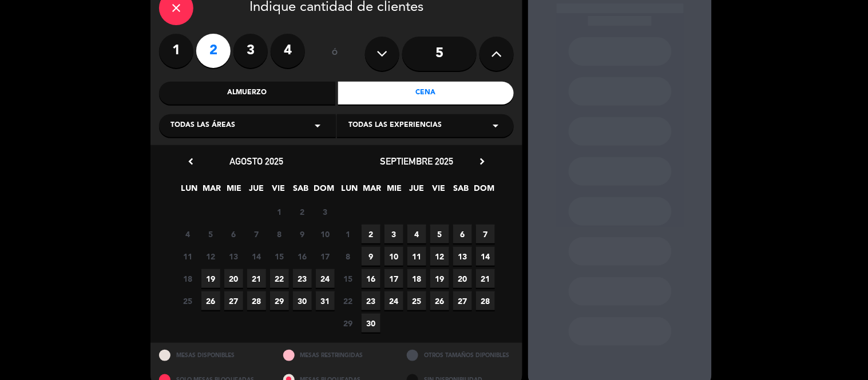 The height and width of the screenshot is (380, 868). What do you see at coordinates (426, 93) in the screenshot?
I see `div: Cena` at bounding box center [426, 93].